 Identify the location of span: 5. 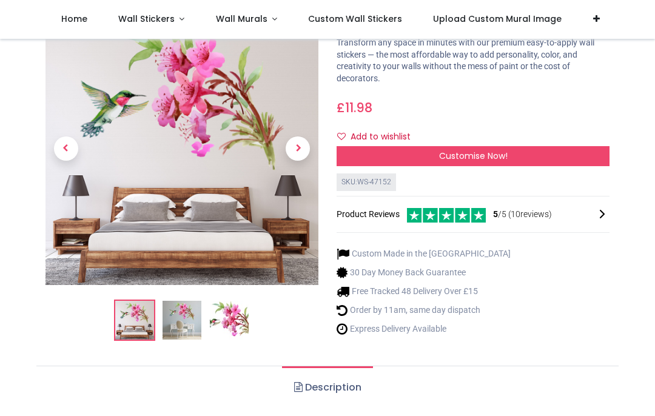
(495, 214).